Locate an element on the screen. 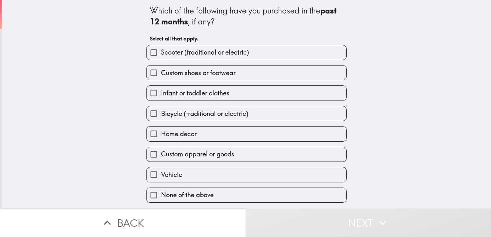 Image resolution: width=491 pixels, height=237 pixels. button: None of the above is located at coordinates (246, 195).